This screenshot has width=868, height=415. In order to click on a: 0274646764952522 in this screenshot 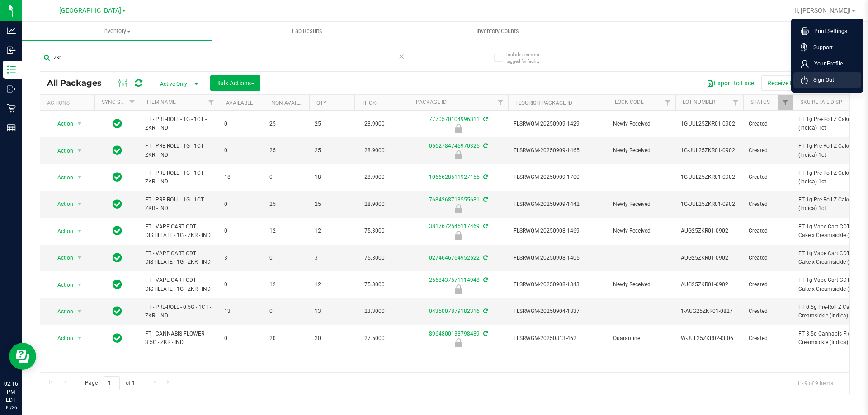, I will do `click(455, 258)`.